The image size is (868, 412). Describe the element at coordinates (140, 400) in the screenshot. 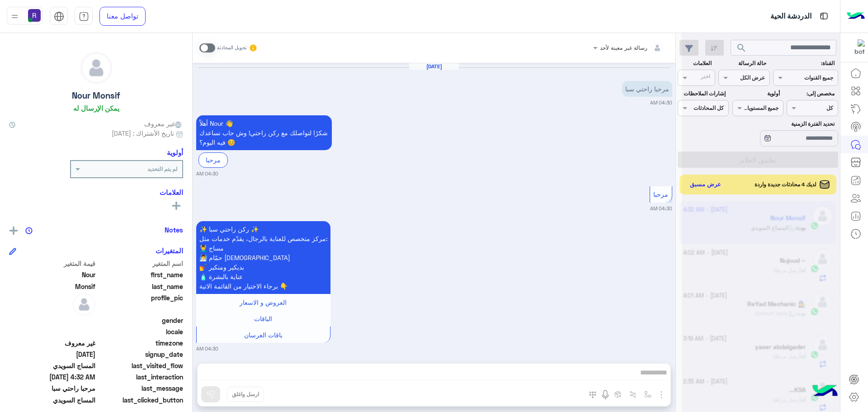

I see `span: last_clicked_button` at that location.